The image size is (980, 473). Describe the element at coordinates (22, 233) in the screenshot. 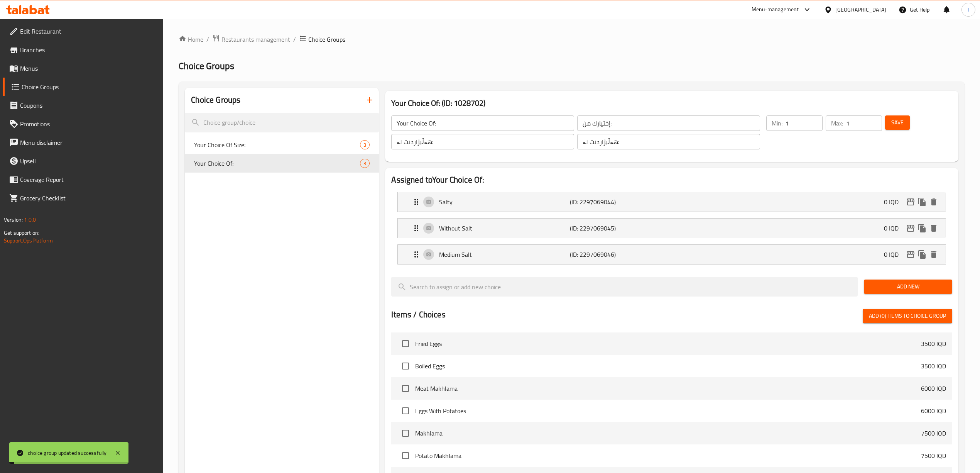

I see `span: Get support on:` at that location.